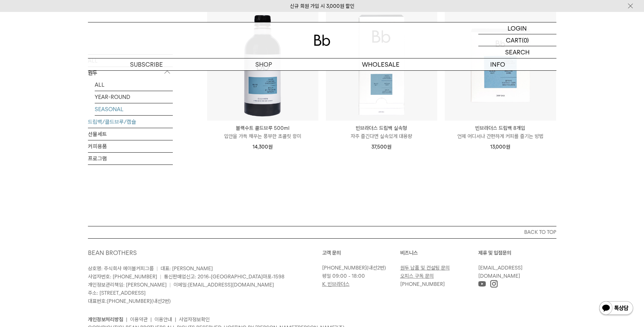 The width and height of the screenshot is (644, 327). I want to click on span: 상호명: 주식회사 에이블커피그룹, so click(121, 269).